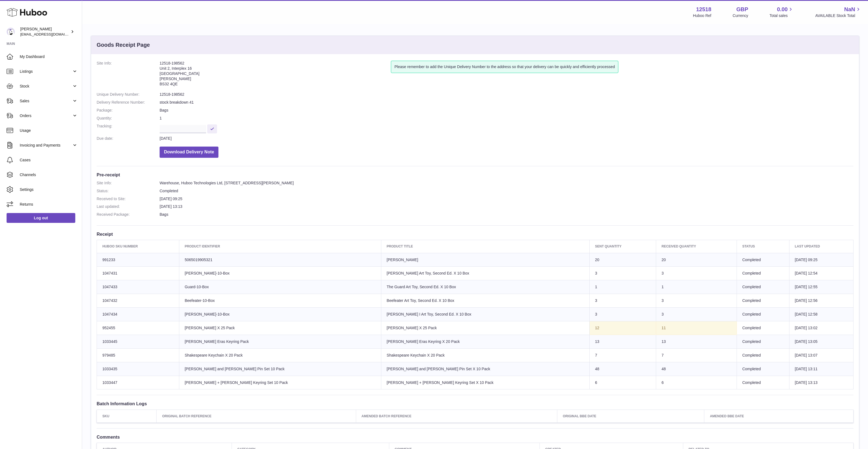  What do you see at coordinates (821, 246) in the screenshot?
I see `th: Last updated` at bounding box center [821, 246].